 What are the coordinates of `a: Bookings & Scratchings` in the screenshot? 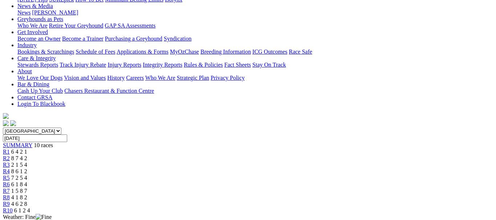 It's located at (46, 52).